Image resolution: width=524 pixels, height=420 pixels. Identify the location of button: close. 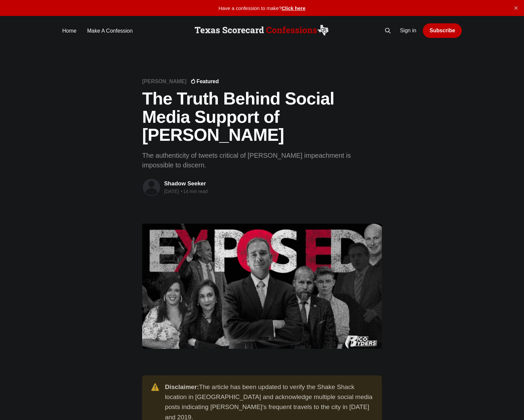
(516, 8).